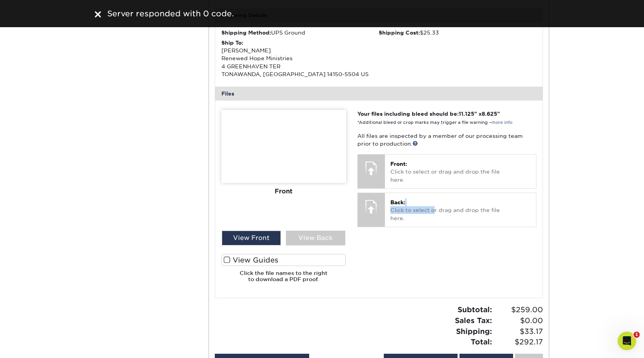 This screenshot has width=644, height=358. Describe the element at coordinates (284, 260) in the screenshot. I see `label: View Guides` at that location.